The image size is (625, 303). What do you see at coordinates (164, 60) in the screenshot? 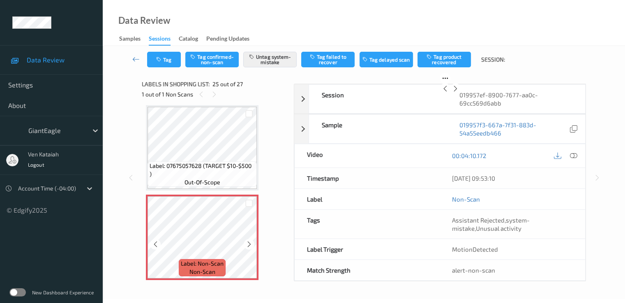
I see `button: Tag` at bounding box center [164, 60].